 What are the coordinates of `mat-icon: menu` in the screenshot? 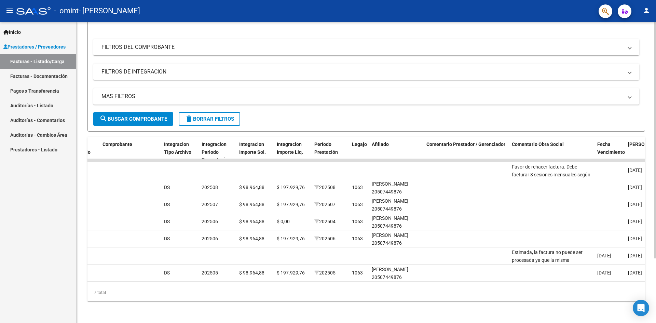 It's located at (10, 11).